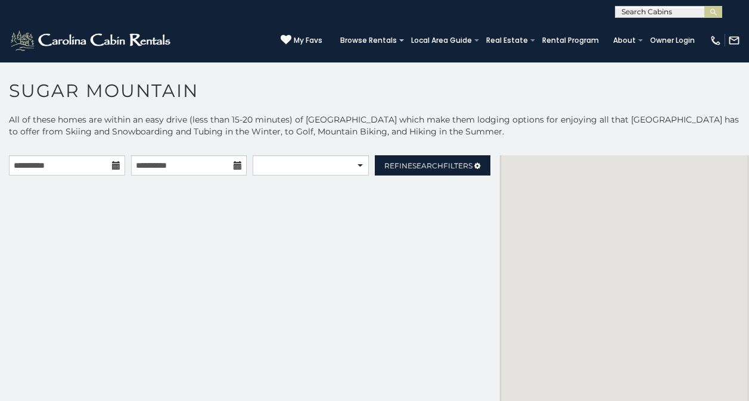 The image size is (749, 401). Describe the element at coordinates (428, 166) in the screenshot. I see `span: Refine Filters` at that location.